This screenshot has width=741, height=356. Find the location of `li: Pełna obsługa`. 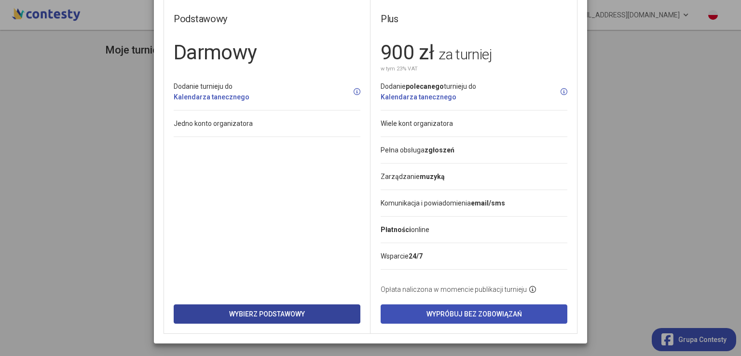

li: Pełna obsługa is located at coordinates (474, 150).